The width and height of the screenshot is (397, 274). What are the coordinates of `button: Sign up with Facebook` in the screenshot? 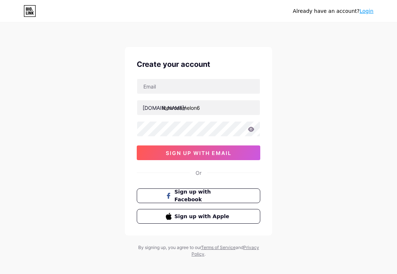 It's located at (198, 196).